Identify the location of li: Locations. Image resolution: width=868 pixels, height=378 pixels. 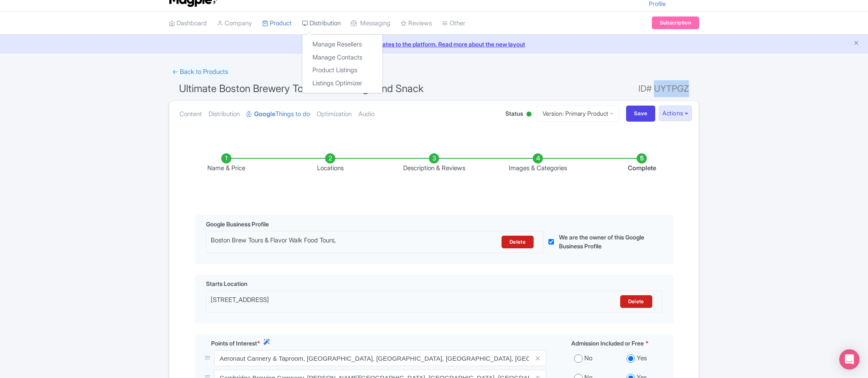
(330, 163).